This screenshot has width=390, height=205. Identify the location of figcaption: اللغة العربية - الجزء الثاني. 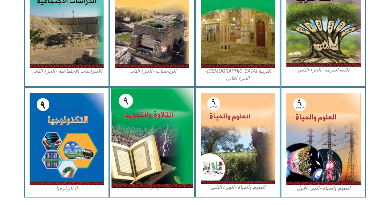
(324, 70).